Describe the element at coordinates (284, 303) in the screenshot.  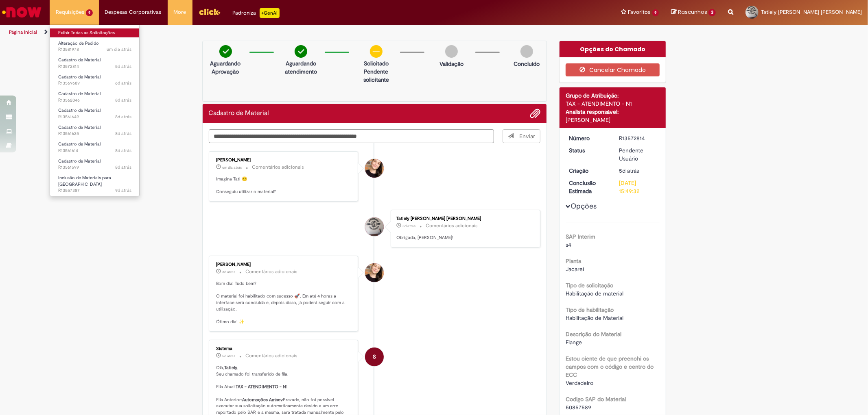
I see `p: Bom dia! Tudo bem? O material foi habilitado com sucesso 🚀. Em até 4 horas a interface será concl...` at that location.